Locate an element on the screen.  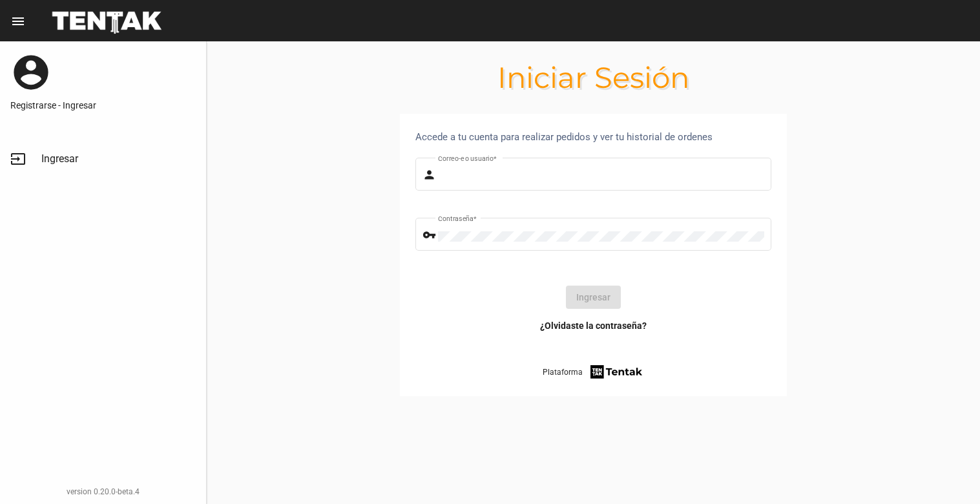
div: Accede a tu cuenta para realizar pedidos y ver tu historial de ordenes is located at coordinates (593, 137).